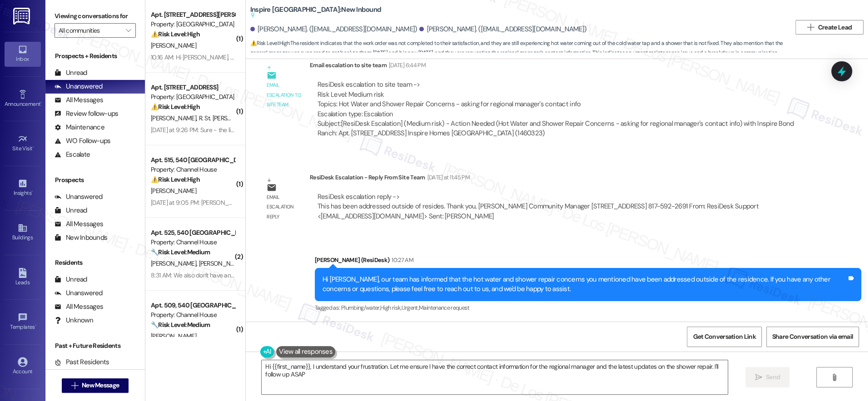  I want to click on div: Escalate, so click(72, 155).